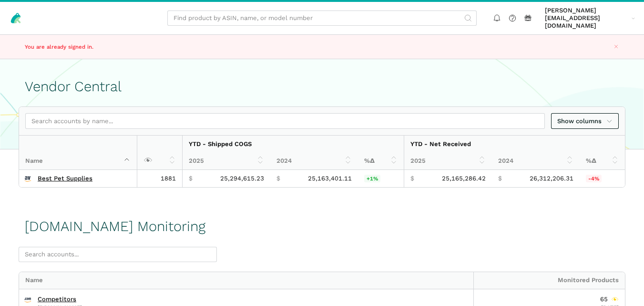 This screenshot has width=644, height=306. What do you see at coordinates (285, 121) in the screenshot?
I see `input: Search accounts by name...` at bounding box center [285, 121].